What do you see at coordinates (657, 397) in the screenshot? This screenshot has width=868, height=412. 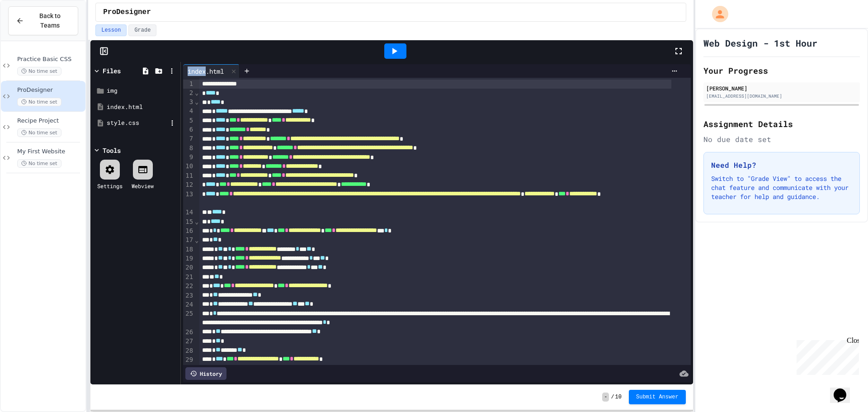 I see `span: Submit Answer` at bounding box center [657, 397].